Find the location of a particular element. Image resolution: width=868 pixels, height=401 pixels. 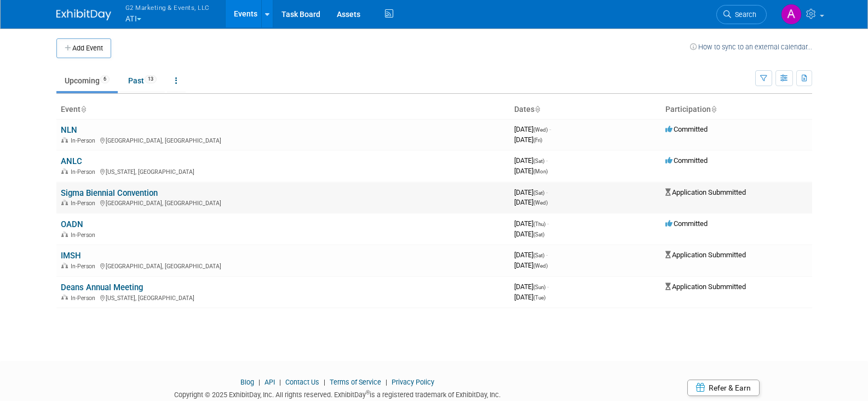

a: Upcoming6 is located at coordinates (87, 81).